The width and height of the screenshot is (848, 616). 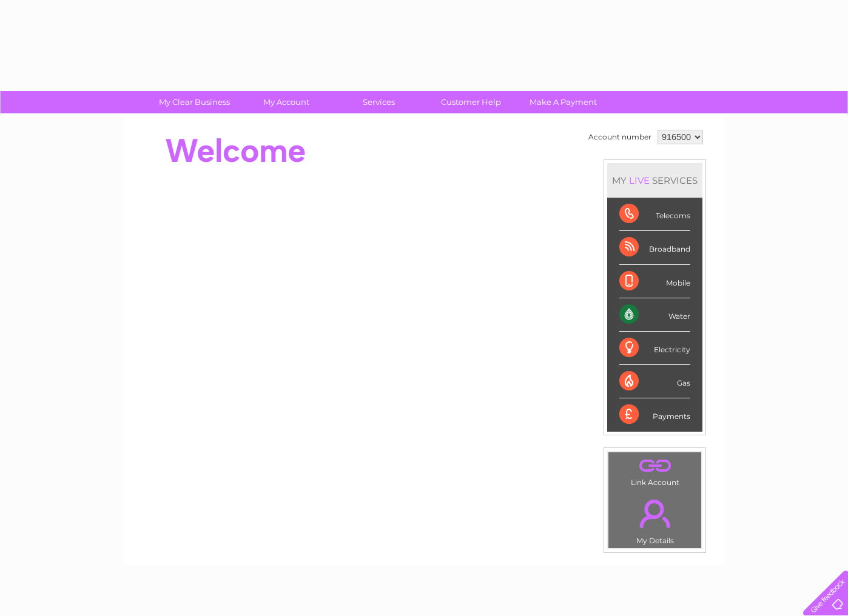 What do you see at coordinates (620, 137) in the screenshot?
I see `td: Account number` at bounding box center [620, 137].